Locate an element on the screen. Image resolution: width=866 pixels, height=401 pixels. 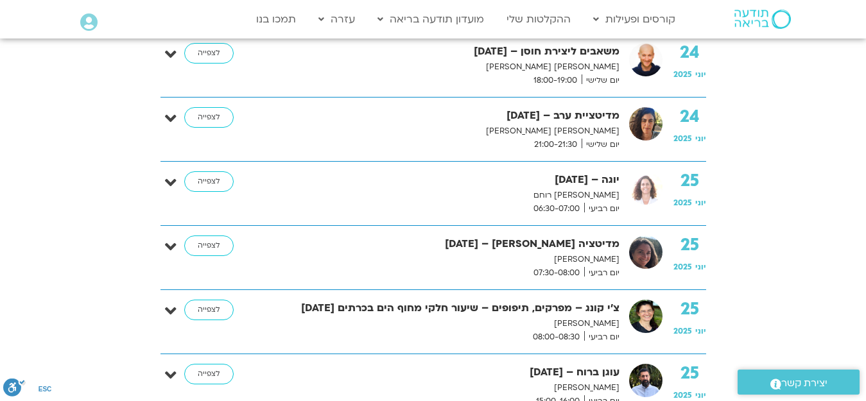
a: מועדון תודעה בריאה is located at coordinates (431, 19).